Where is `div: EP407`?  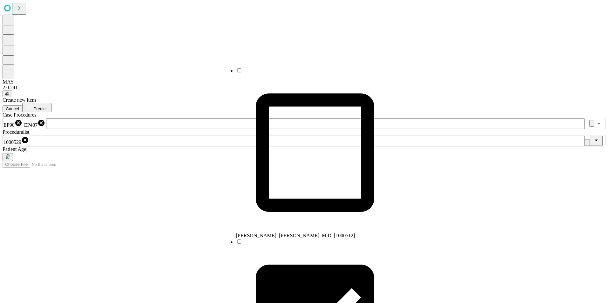 div: EP407 is located at coordinates (35, 124).